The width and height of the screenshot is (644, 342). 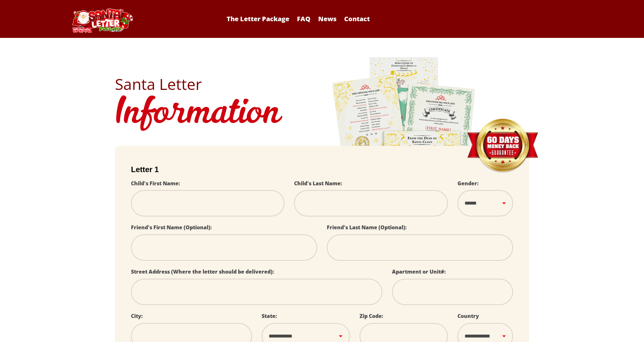 What do you see at coordinates (404, 146) in the screenshot?
I see `img: letters.png` at bounding box center [404, 146].